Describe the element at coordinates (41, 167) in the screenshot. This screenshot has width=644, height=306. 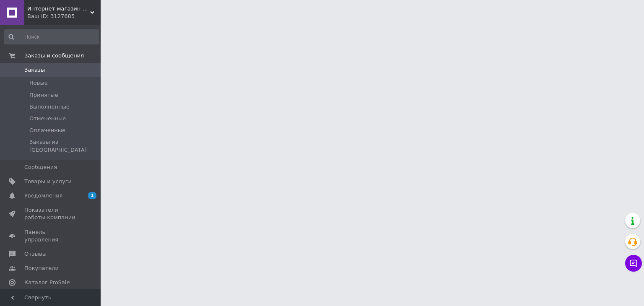
I see `span: Сообщения` at that location.